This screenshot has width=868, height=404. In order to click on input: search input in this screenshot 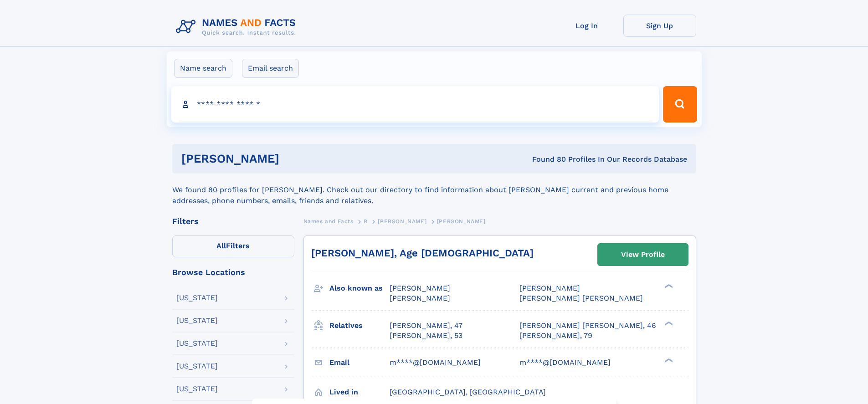, I will do `click(415, 104)`.